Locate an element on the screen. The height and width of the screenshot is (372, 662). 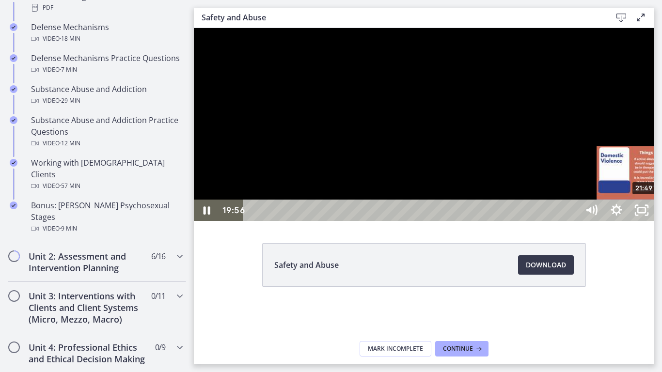
div: Substance Abuse and Addiction is located at coordinates (107, 95).